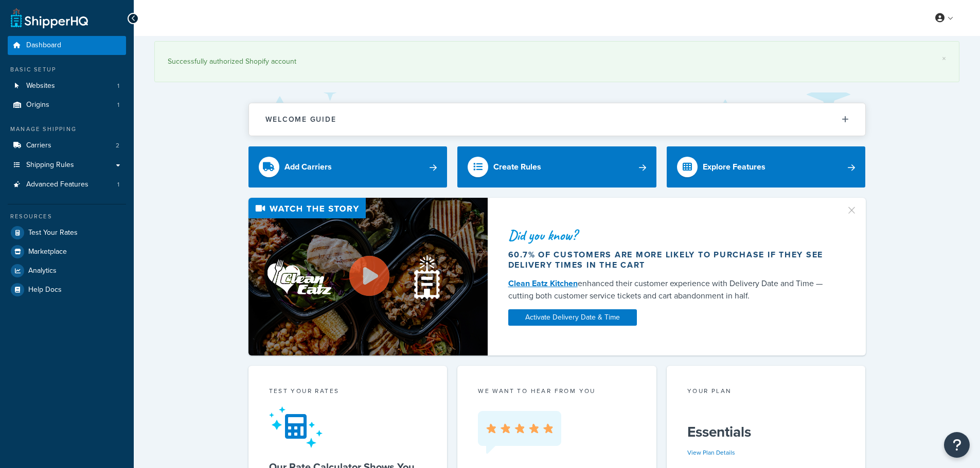  Describe the element at coordinates (67, 45) in the screenshot. I see `a: Dashboard` at that location.